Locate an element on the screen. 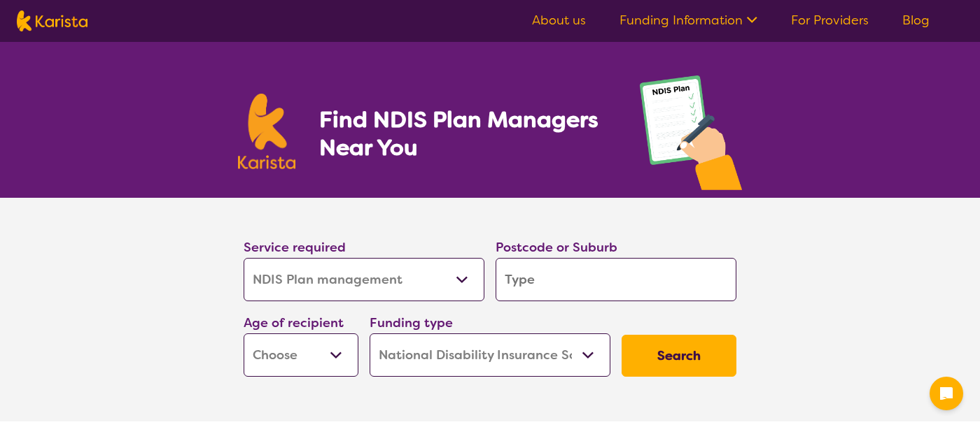 The width and height of the screenshot is (980, 427). input: Type is located at coordinates (616, 279).